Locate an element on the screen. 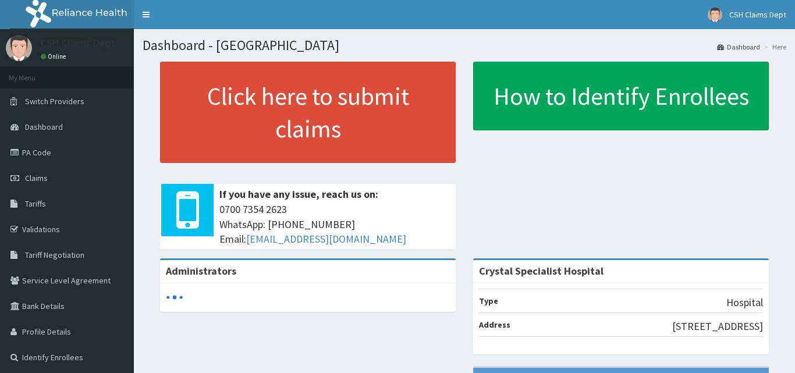  strong: Crystal Specialist Hospital is located at coordinates (541, 271).